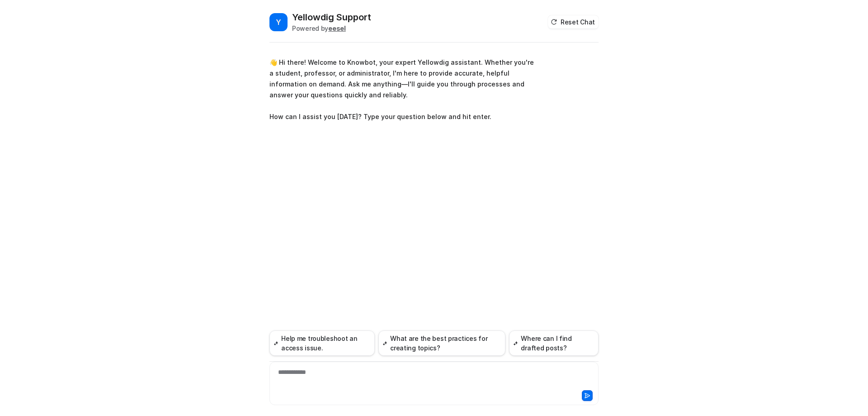 The width and height of the screenshot is (868, 416). What do you see at coordinates (331, 17) in the screenshot?
I see `h2: Yellowdig Support` at bounding box center [331, 17].